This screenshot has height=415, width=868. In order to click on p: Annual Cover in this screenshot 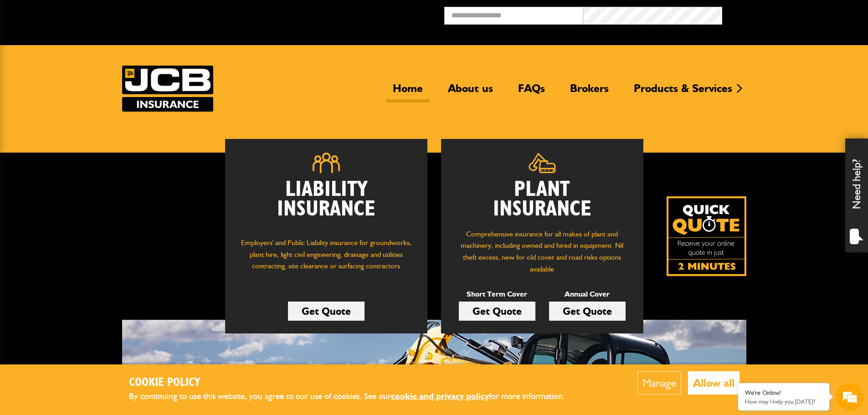, I will do `click(588, 294)`.